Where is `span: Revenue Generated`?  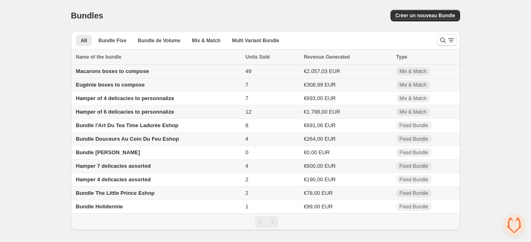
span: Revenue Generated is located at coordinates (327, 57).